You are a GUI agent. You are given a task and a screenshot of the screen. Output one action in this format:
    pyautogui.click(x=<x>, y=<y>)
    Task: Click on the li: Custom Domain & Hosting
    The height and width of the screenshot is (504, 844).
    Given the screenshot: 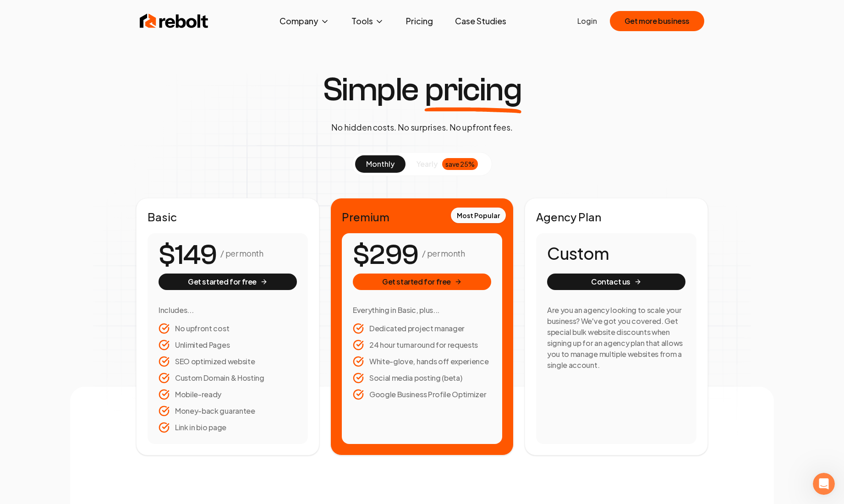 What is the action you would take?
    pyautogui.click(x=228, y=378)
    